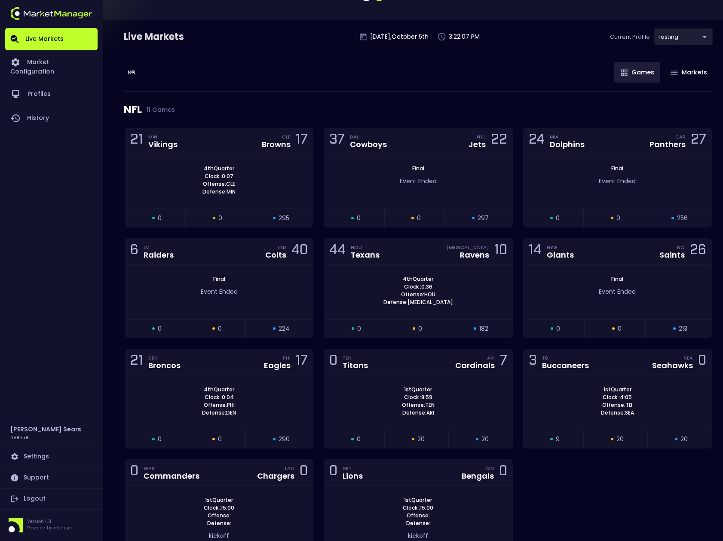 The width and height of the screenshot is (723, 541). Describe the element at coordinates (369, 137) in the screenshot. I see `div: DAL` at that location.